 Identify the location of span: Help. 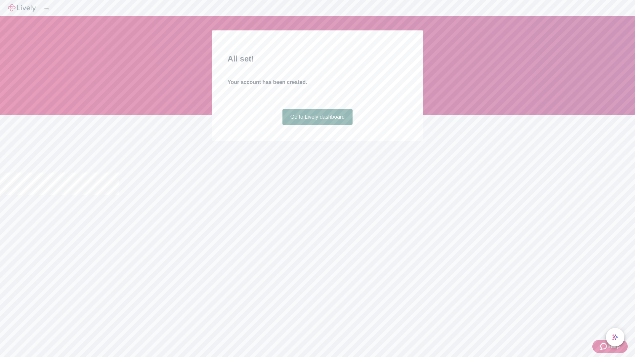
(614, 347).